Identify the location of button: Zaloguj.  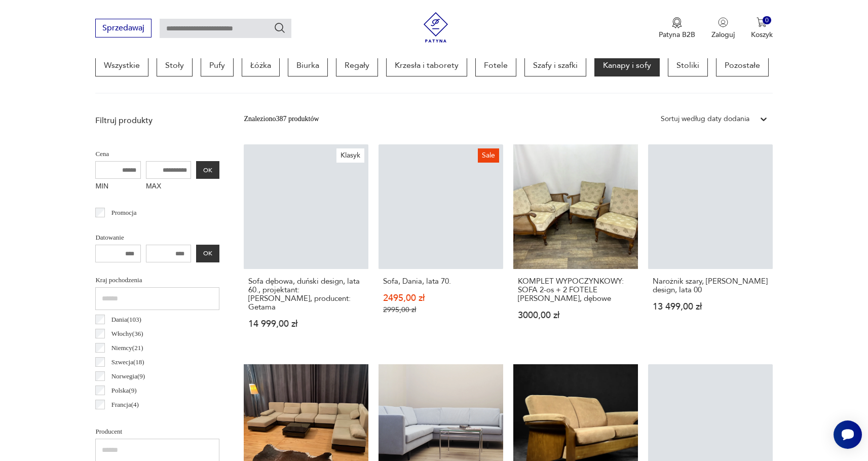
(723, 28).